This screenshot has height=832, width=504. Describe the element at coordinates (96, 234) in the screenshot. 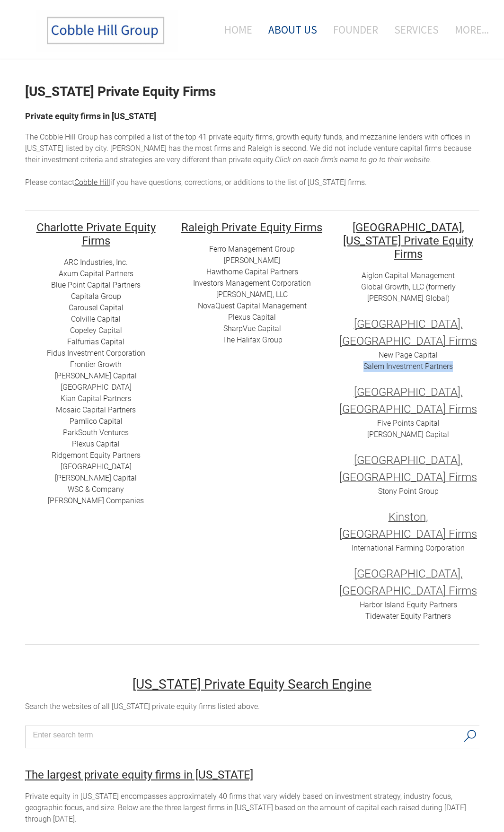

I see `font: Charlotte Private Equity Firms` at that location.